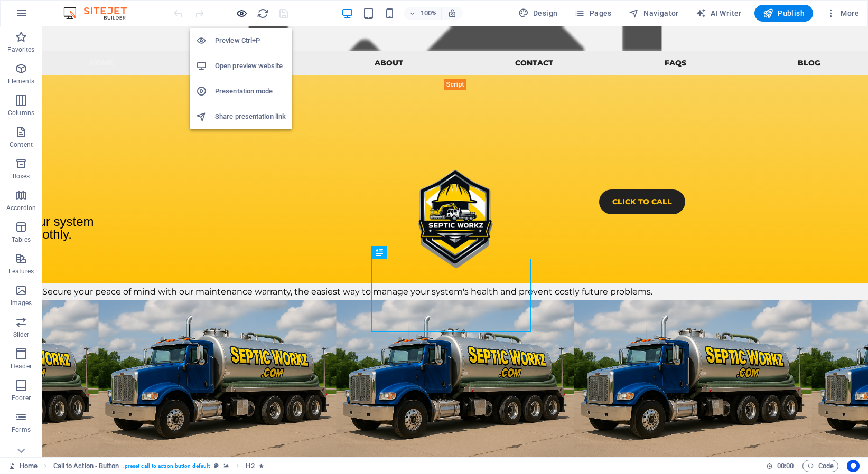 The image size is (868, 474). What do you see at coordinates (452, 14) in the screenshot?
I see `i: On resize automatically adjust zoom level to fit chosen device.` at bounding box center [452, 14].